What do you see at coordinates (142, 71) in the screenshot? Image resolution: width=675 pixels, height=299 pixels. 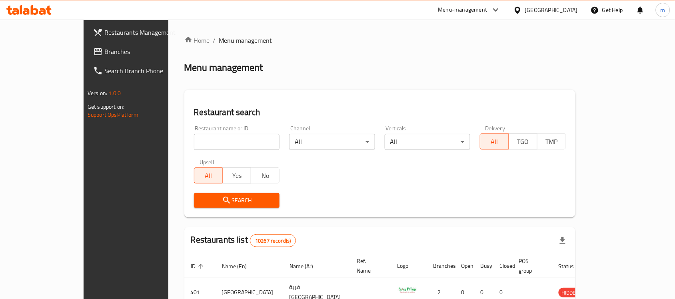 I see `a: Search Branch Phone` at bounding box center [142, 71].